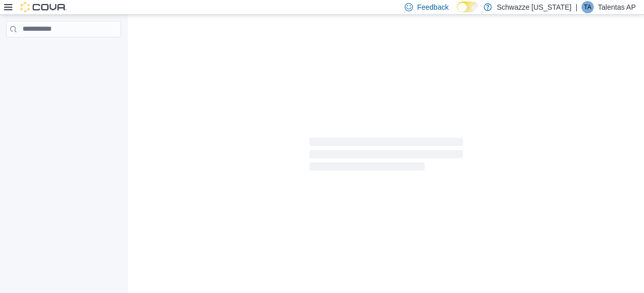 The image size is (644, 293). Describe the element at coordinates (457, 12) in the screenshot. I see `span: Dark Mode` at that location.